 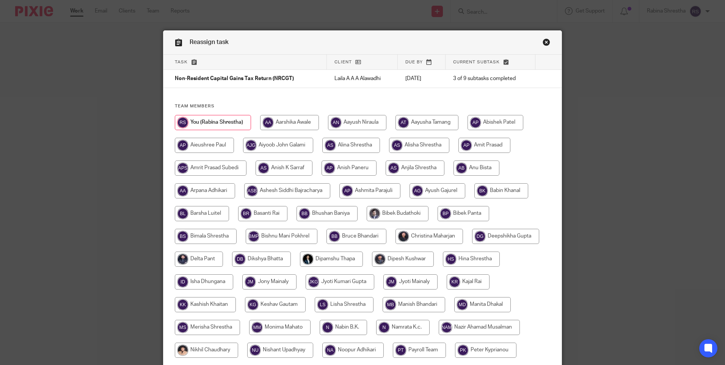 What do you see at coordinates (343, 62) in the screenshot?
I see `span: Client` at bounding box center [343, 62].